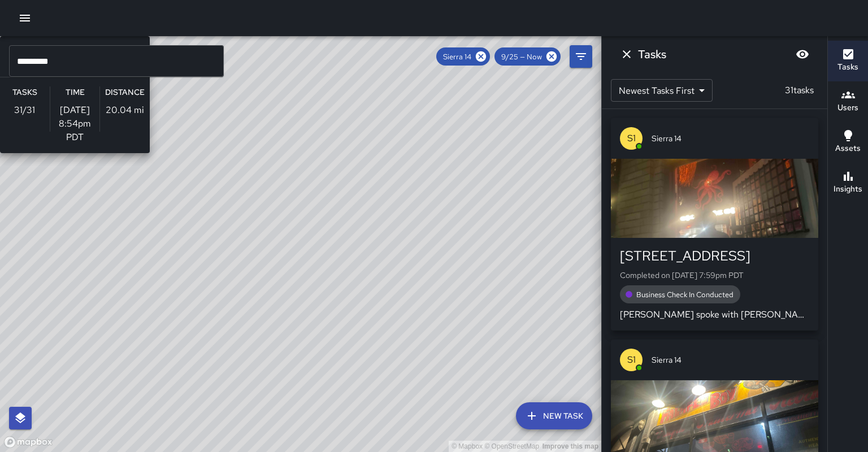 This screenshot has height=452, width=868. Describe the element at coordinates (554, 415) in the screenshot. I see `button: New Task` at that location.